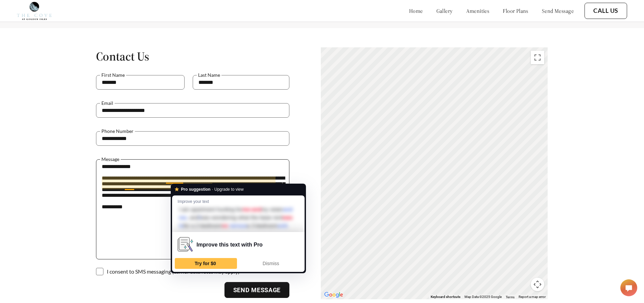 The image size is (644, 303). I want to click on a: gallery, so click(445, 11).